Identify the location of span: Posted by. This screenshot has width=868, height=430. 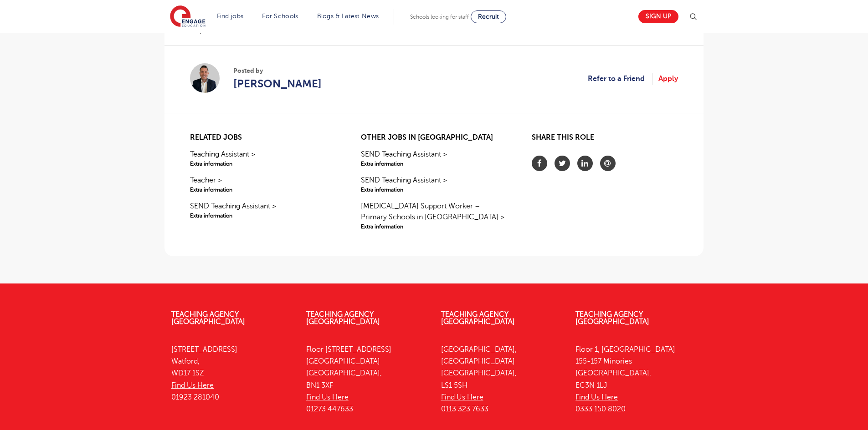
(278, 71).